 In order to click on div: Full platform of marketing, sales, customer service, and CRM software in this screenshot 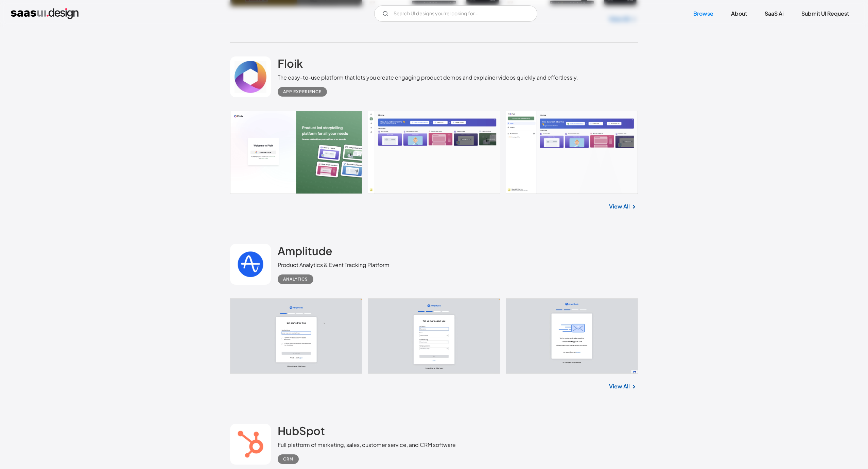, I will do `click(367, 445)`.